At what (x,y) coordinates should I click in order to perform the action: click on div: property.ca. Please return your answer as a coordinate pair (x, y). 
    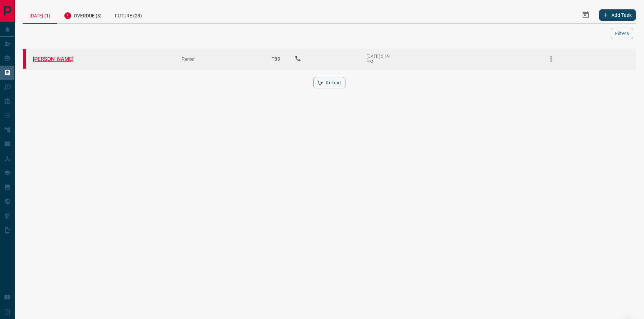
    Looking at the image, I should click on (24, 59).